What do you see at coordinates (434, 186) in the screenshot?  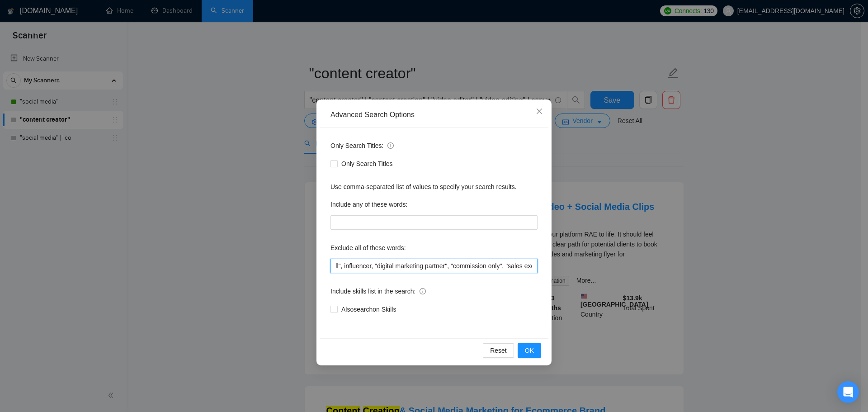 I see `div: Use comma-separated list of values to specify your search results.` at bounding box center [434, 186].